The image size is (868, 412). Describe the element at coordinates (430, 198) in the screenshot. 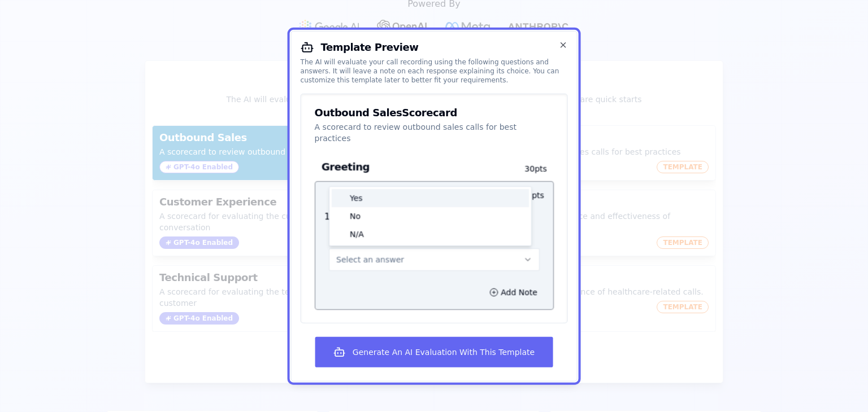

I see `div: Yes` at that location.